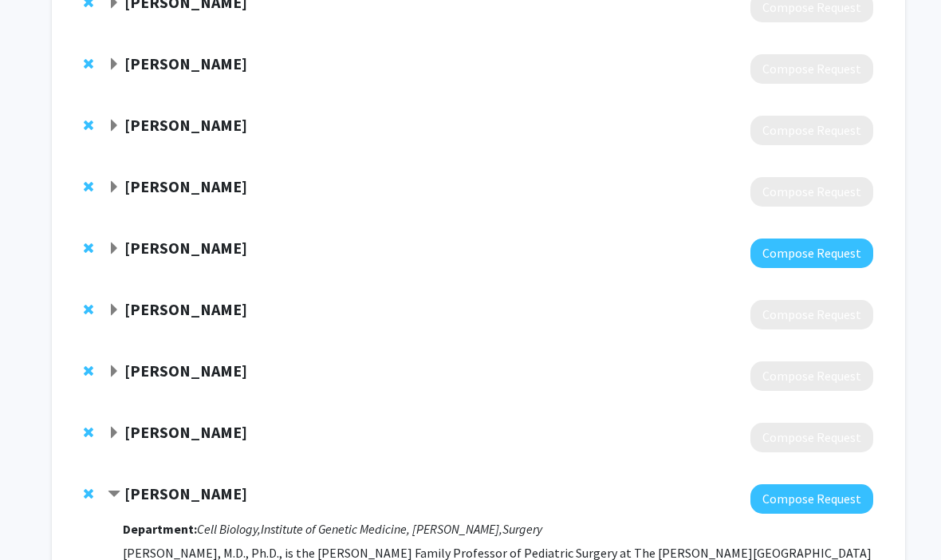 Image resolution: width=941 pixels, height=560 pixels. Describe the element at coordinates (159, 529) in the screenshot. I see `strong: Department:` at that location.